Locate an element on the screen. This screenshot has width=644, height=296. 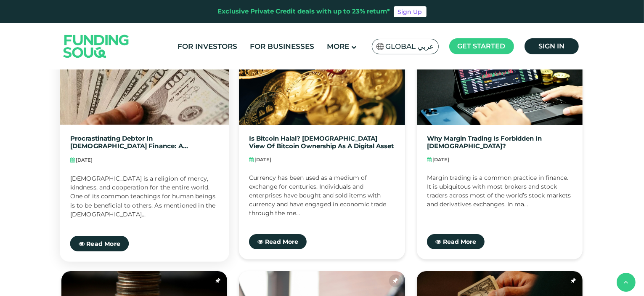
img: SA Flag is located at coordinates (380, 46).